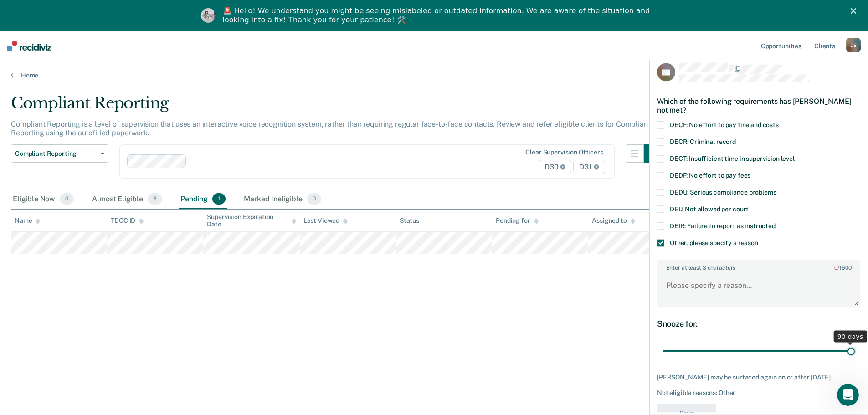  Describe the element at coordinates (723, 226) in the screenshot. I see `span: DEIR: Failure to report as instructed` at that location.